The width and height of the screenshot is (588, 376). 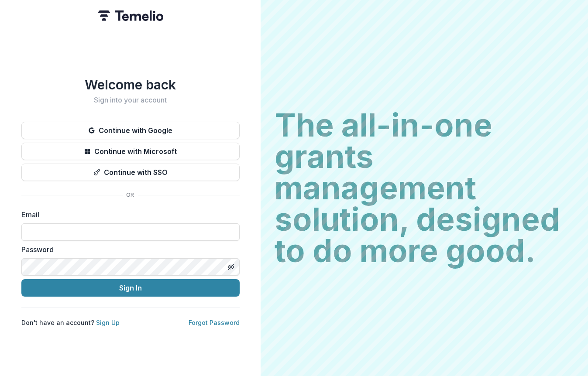 What do you see at coordinates (128, 215) in the screenshot?
I see `label: Email` at bounding box center [128, 215].